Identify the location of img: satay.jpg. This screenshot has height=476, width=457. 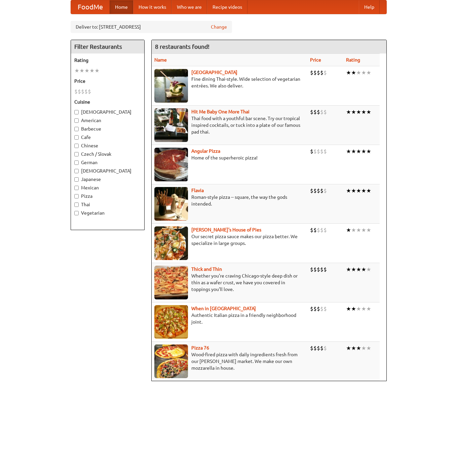
(171, 86).